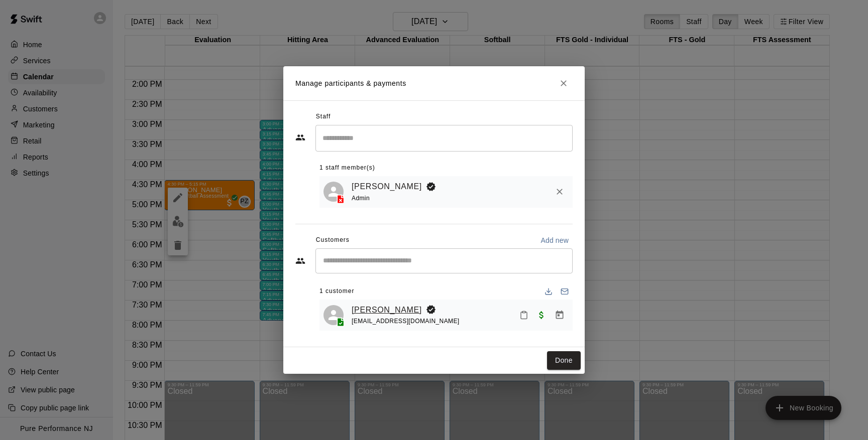 This screenshot has width=868, height=440. What do you see at coordinates (444, 261) in the screenshot?
I see `div: Start typing to search customers...` at bounding box center [444, 261].